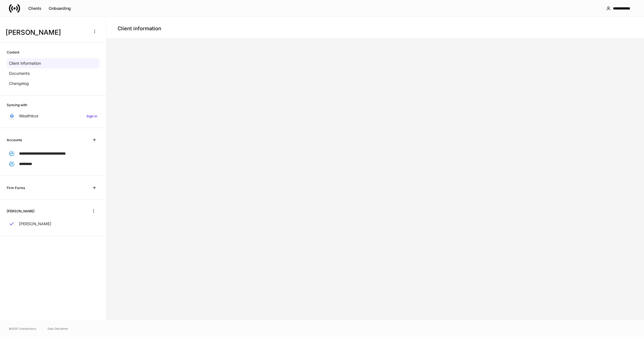  I want to click on a: Client information, so click(53, 64).